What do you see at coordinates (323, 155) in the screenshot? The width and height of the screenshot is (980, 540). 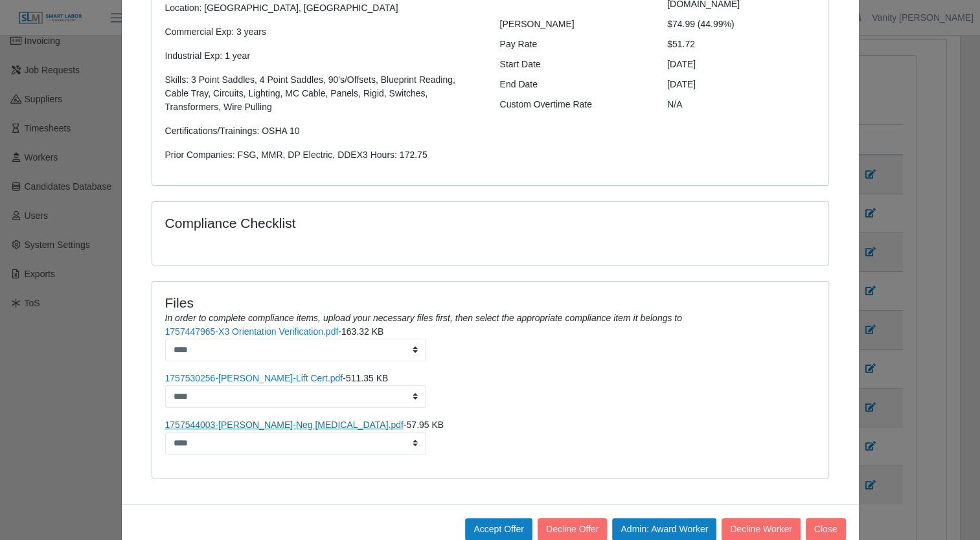 I see `p: Prior Companies: FSG, MMR, DP Electric, DDEX3 Hours: 172.75` at bounding box center [323, 155].